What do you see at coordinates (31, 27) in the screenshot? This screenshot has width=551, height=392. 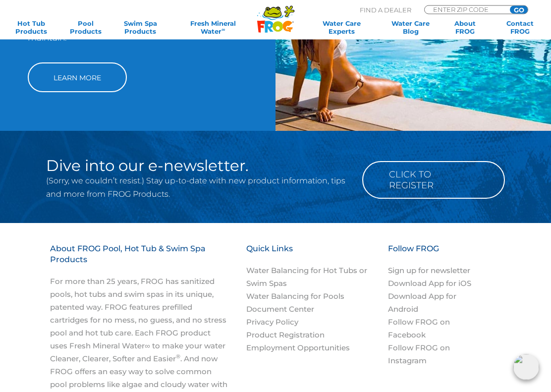 I see `a: Hot TubProducts` at bounding box center [31, 27].